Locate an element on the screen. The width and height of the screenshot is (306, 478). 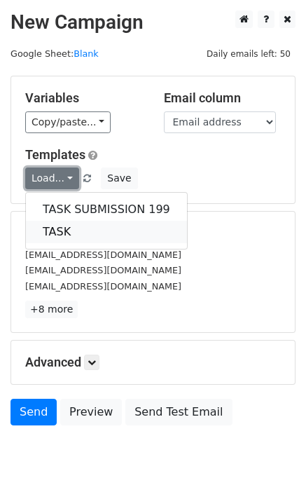
a: Preview is located at coordinates (91, 412).